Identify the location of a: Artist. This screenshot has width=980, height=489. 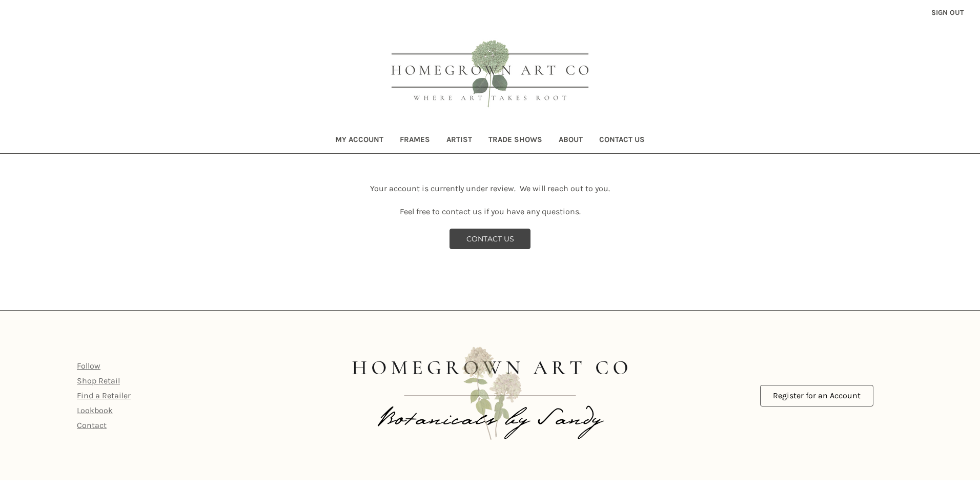
(459, 141).